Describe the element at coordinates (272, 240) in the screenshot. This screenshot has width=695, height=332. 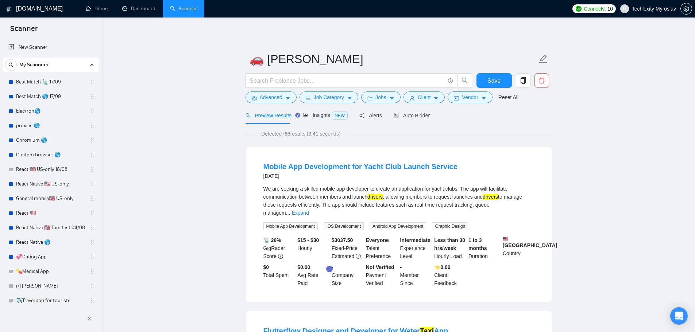
I see `b: 📡 26%` at that location.